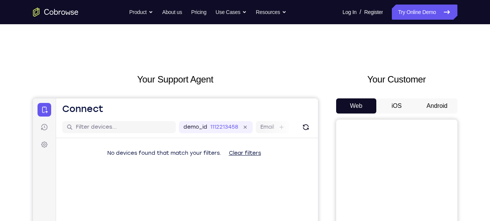 The width and height of the screenshot is (490, 221). What do you see at coordinates (273, 29) in the screenshot?
I see `button: Refresh` at bounding box center [273, 29].